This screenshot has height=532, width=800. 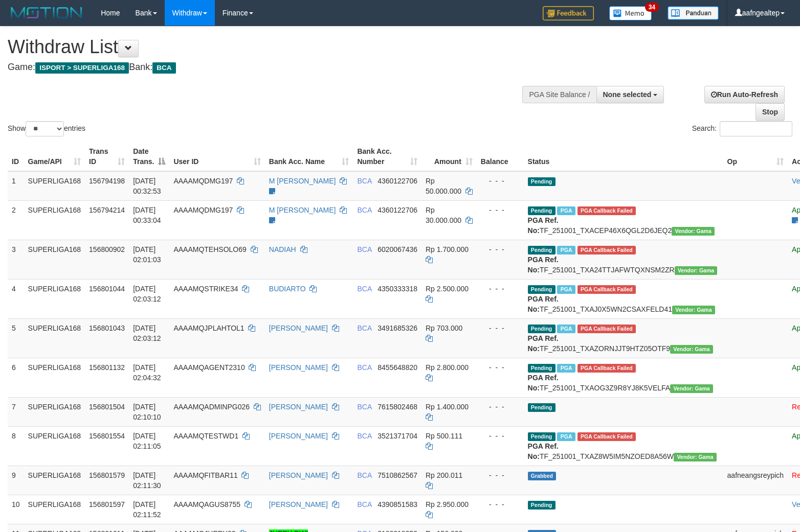 I want to click on select: Showentries, so click(x=45, y=129).